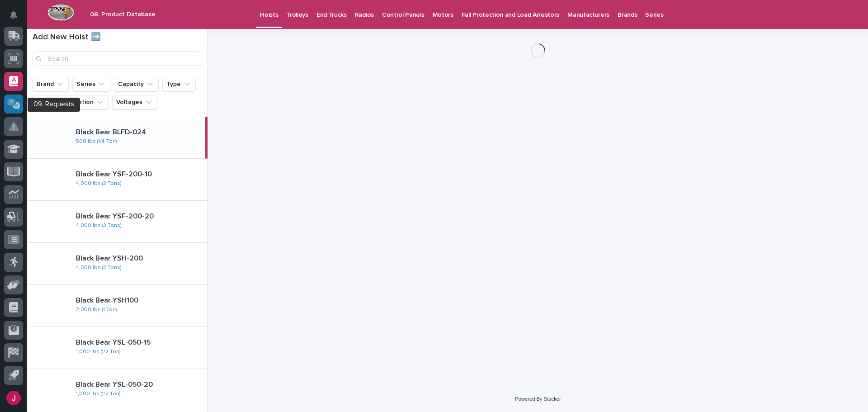  I want to click on button: Speed Designation, so click(71, 102).